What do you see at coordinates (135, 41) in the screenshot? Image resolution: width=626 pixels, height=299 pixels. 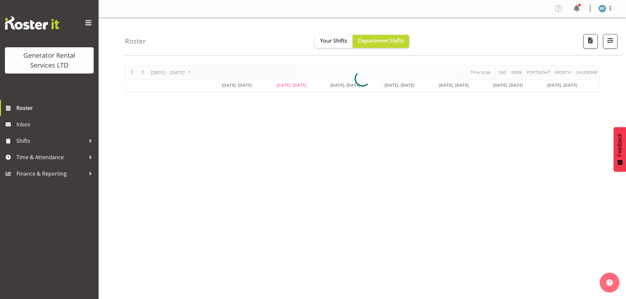 I see `h4: Roster` at bounding box center [135, 41].